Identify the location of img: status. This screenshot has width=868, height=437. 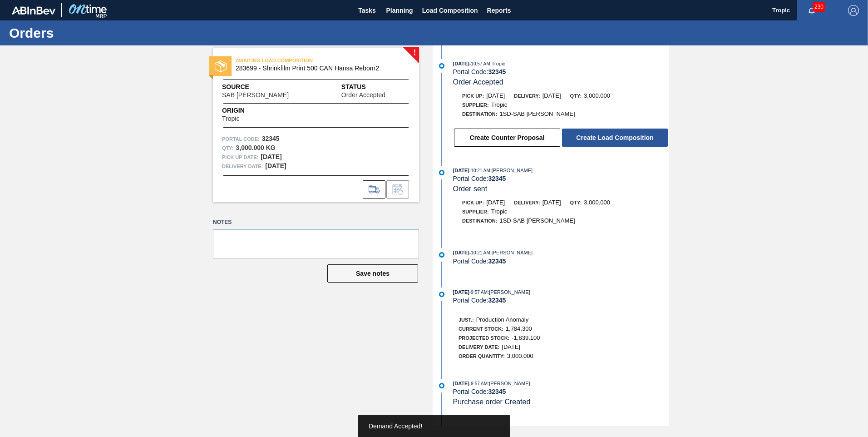
(220, 66).